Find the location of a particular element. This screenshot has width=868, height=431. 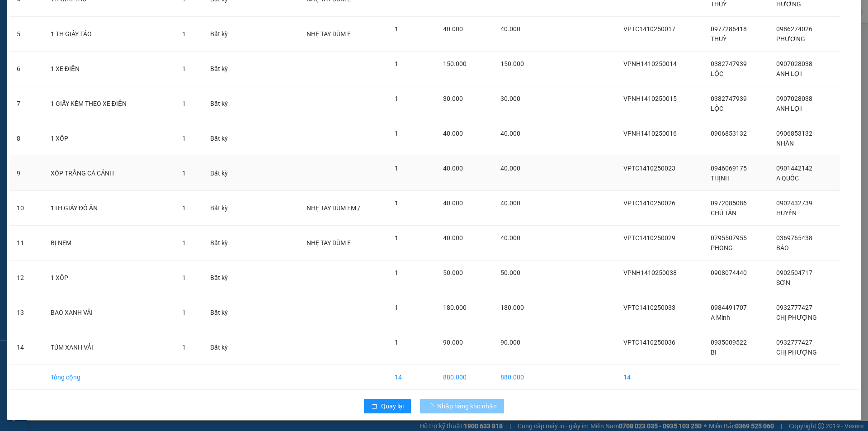

td: 12 is located at coordinates (26, 278).